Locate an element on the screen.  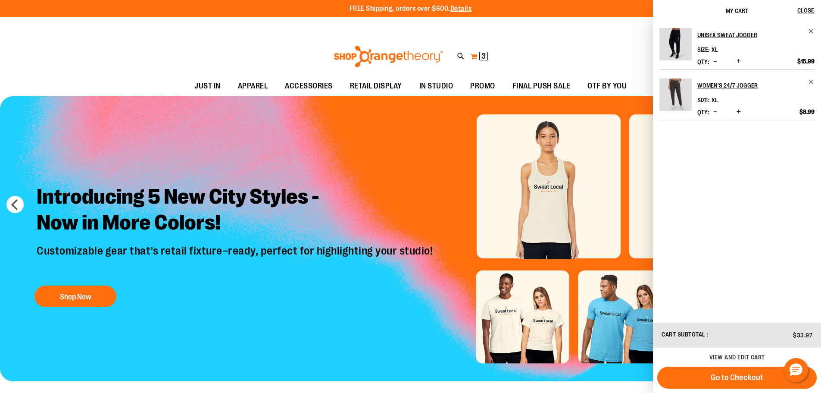
span: 3 is located at coordinates (484, 56).